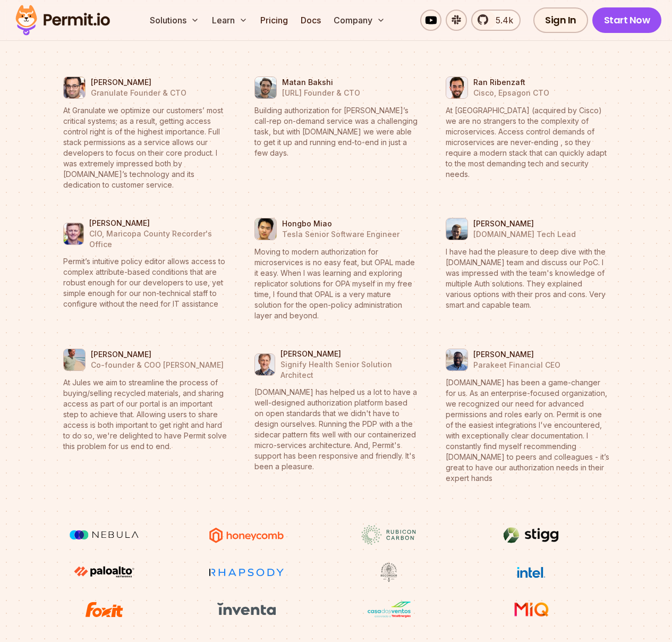 Image resolution: width=672 pixels, height=642 pixels. Describe the element at coordinates (496, 20) in the screenshot. I see `a: 5.4k` at that location.